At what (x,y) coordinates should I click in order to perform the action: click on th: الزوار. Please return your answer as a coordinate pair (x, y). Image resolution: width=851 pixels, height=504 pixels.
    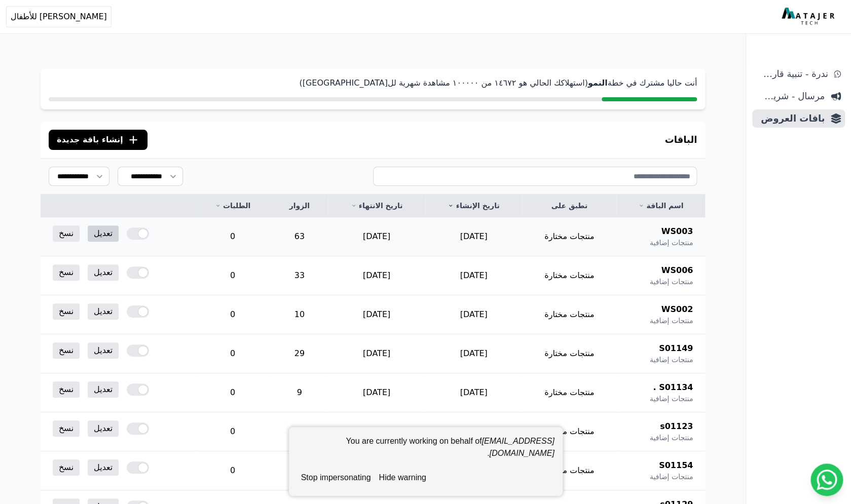
    Looking at the image, I should click on (299, 205).